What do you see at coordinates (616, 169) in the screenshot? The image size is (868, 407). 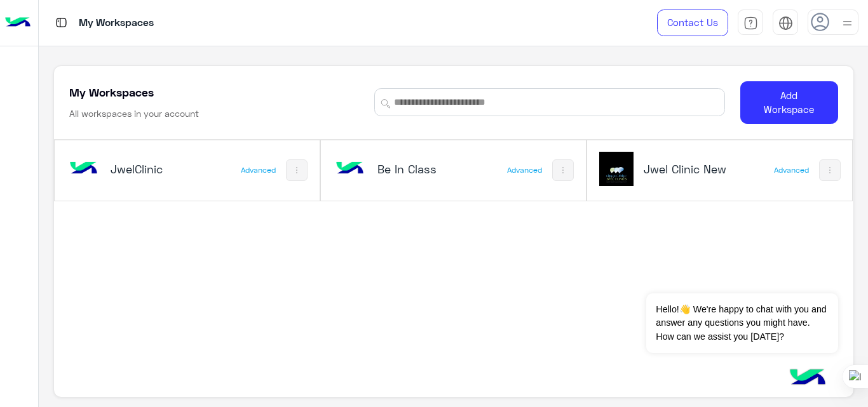 I see `img: 177882628735456` at bounding box center [616, 169].